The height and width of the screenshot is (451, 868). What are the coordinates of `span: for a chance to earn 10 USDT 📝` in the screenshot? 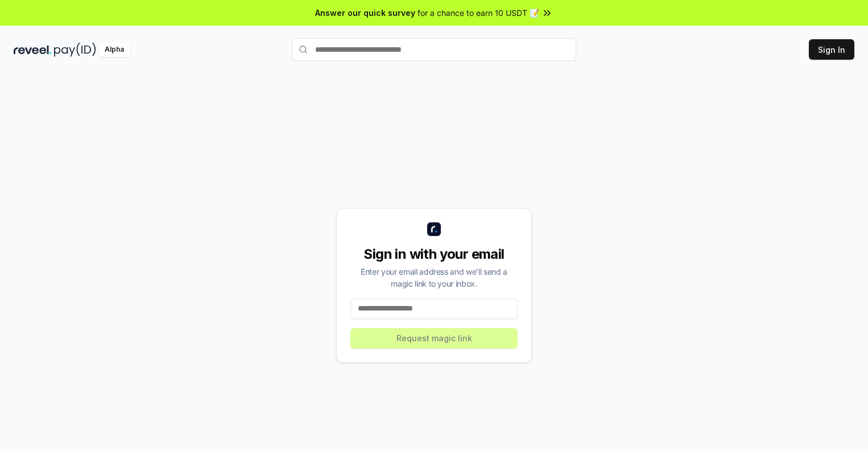 It's located at (478, 13).